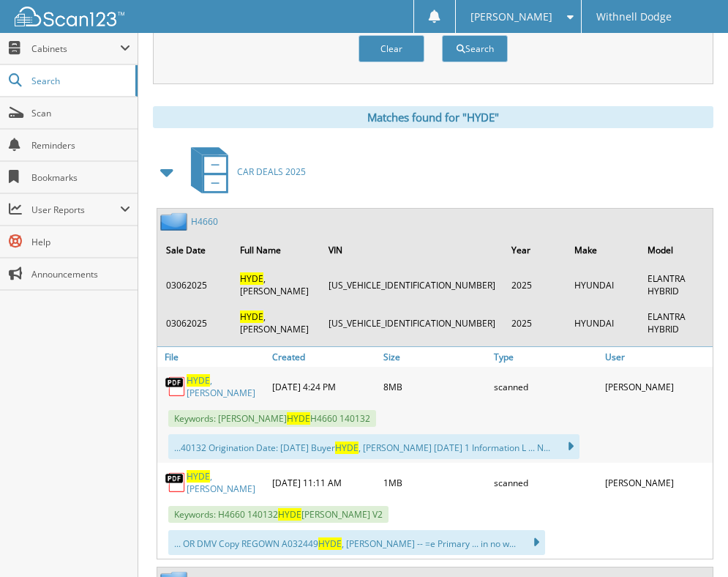 This screenshot has height=577, width=728. Describe the element at coordinates (392, 48) in the screenshot. I see `button: Clear` at that location.